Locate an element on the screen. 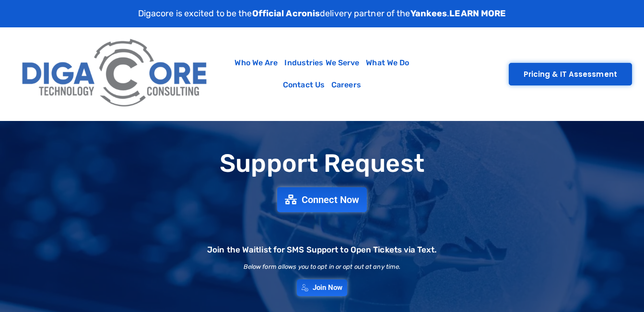 The image size is (644, 312). a: What We Do is located at coordinates (388, 63).